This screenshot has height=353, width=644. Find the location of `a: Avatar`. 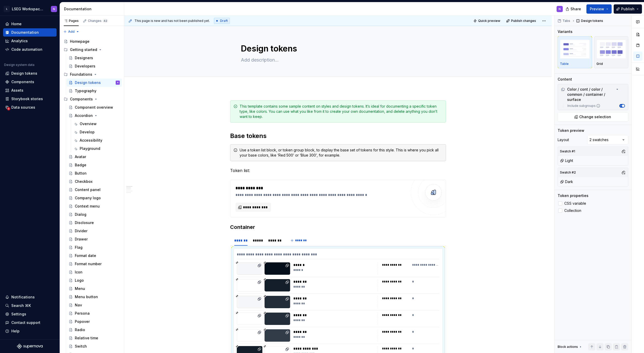

a: Avatar is located at coordinates (94, 157).